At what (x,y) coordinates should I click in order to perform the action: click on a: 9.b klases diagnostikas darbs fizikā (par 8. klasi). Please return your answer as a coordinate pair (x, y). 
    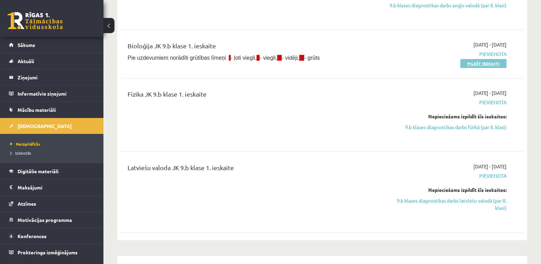
    Looking at the image, I should click on (447, 127).